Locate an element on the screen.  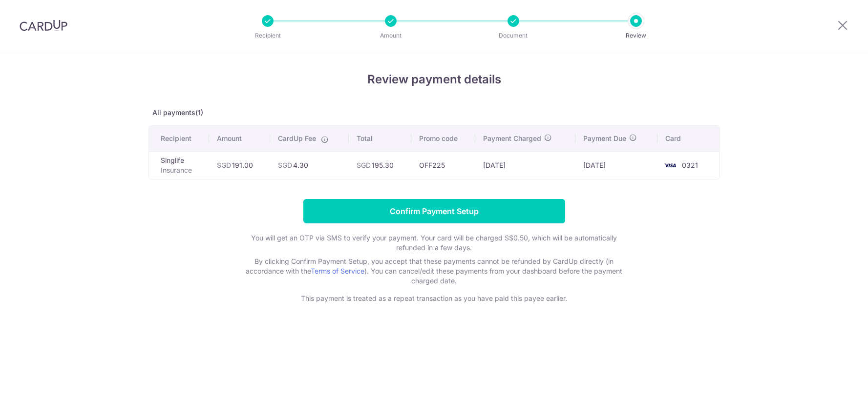
th: Promo code is located at coordinates (443, 138).